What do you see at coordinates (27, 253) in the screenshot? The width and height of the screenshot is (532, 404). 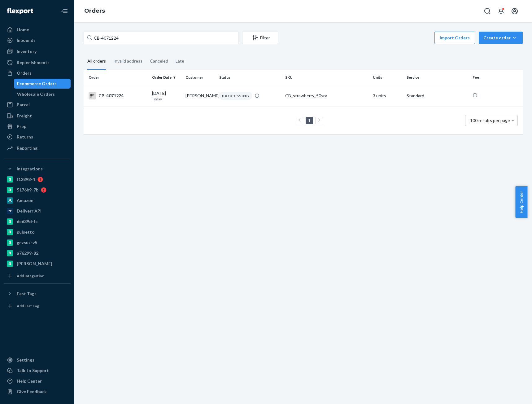 I see `div: a76299-82` at bounding box center [27, 253].